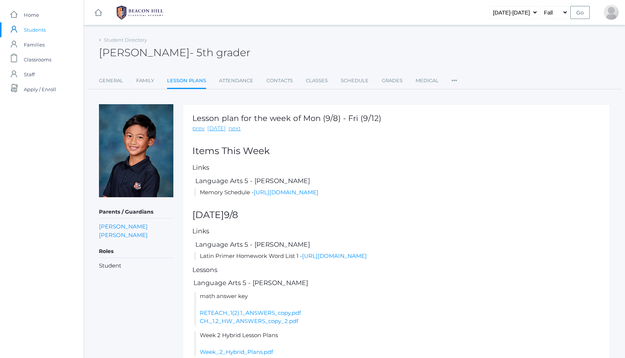 The image size is (625, 358). I want to click on a: Attendance, so click(236, 81).